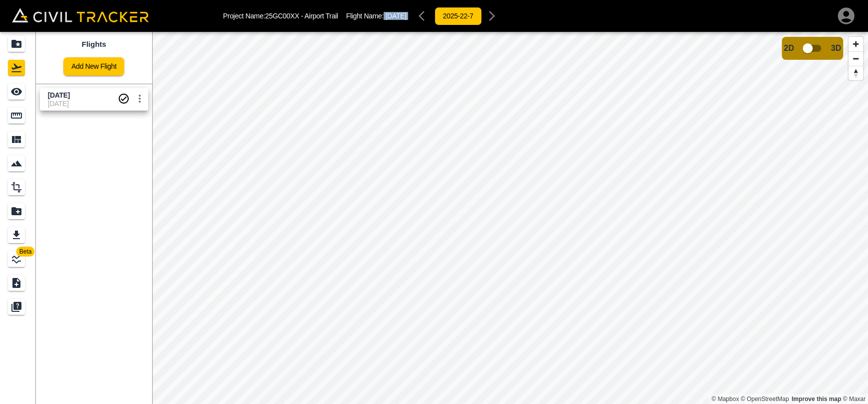 This screenshot has height=404, width=868. I want to click on span: 2D, so click(789, 48).